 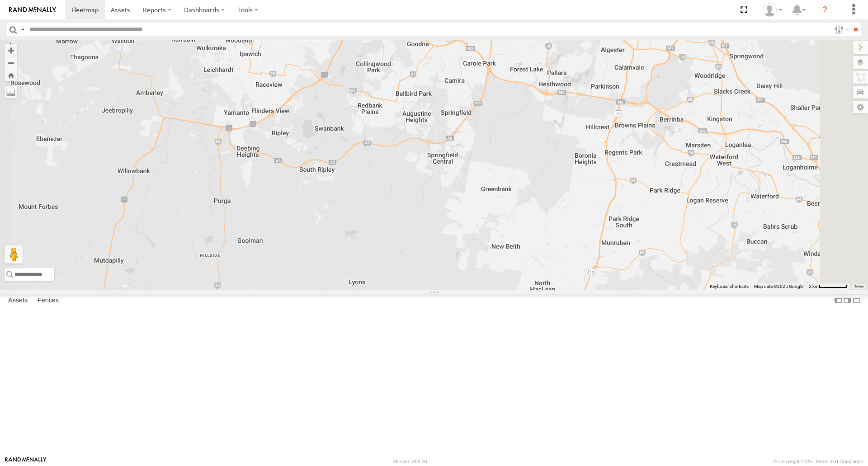 I want to click on label: Dock Summary Table to the Left, so click(x=838, y=300).